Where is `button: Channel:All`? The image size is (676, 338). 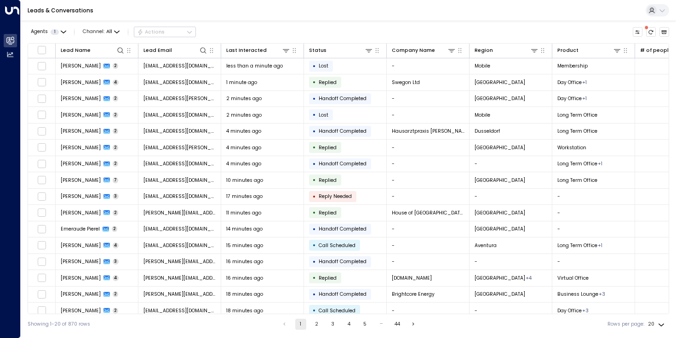 button: Channel:All is located at coordinates (101, 32).